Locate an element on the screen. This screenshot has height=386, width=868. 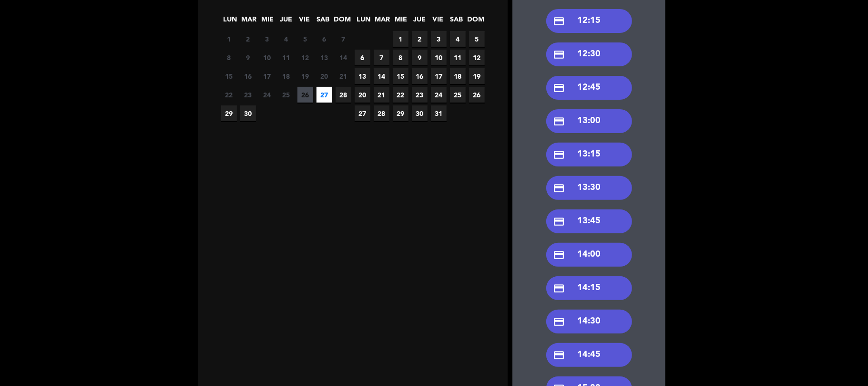
div: 14:45 is located at coordinates (589, 355).